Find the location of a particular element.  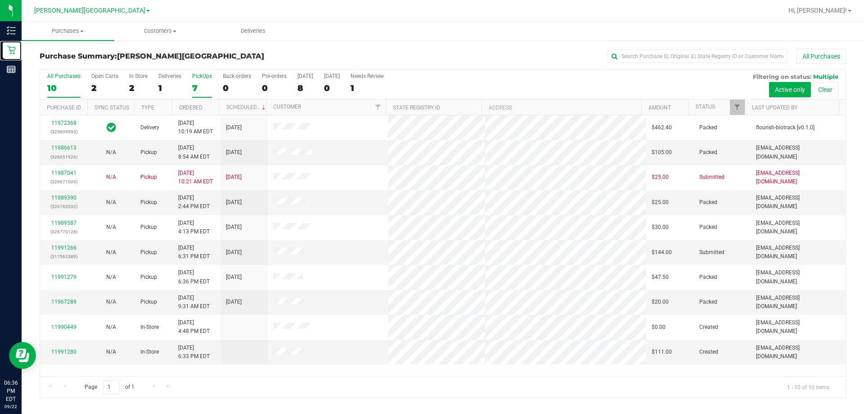

span: In Sync is located at coordinates (111, 127).